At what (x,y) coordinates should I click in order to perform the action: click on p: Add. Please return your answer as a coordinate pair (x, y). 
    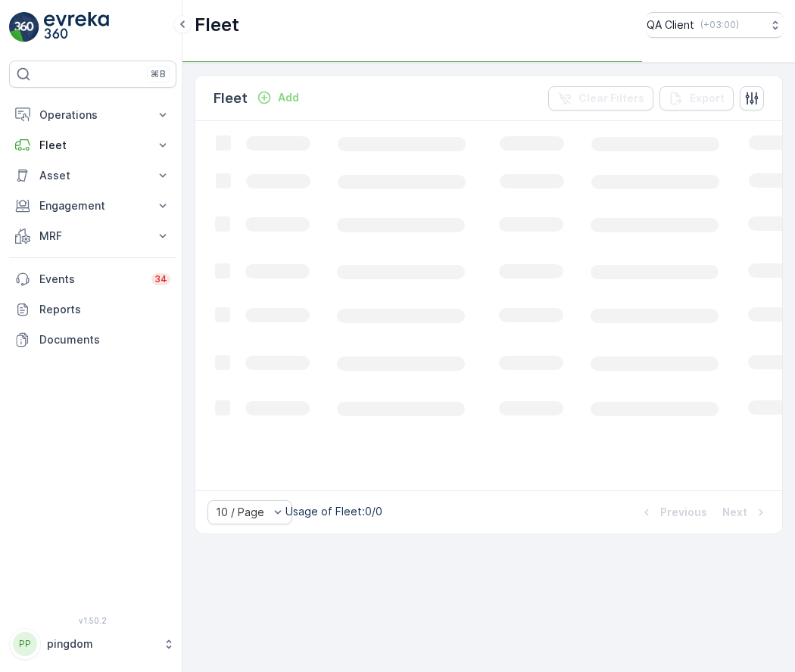
    Looking at the image, I should click on (289, 98).